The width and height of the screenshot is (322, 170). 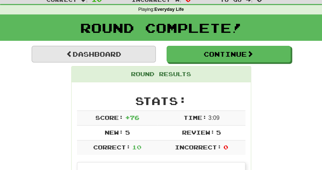 What do you see at coordinates (214, 117) in the screenshot?
I see `span: 3 : 0 9` at bounding box center [214, 117].